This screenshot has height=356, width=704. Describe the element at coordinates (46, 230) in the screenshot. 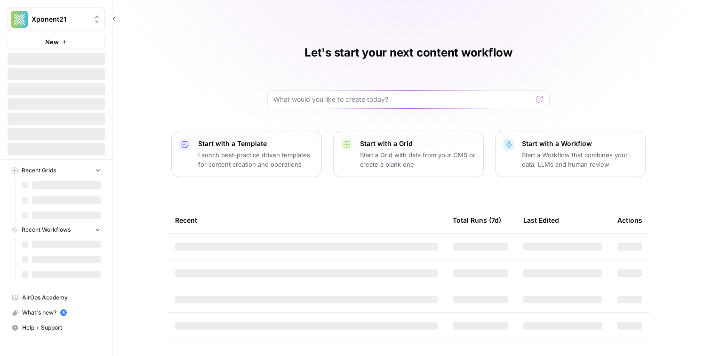

I see `span: Recent Workflows` at that location.